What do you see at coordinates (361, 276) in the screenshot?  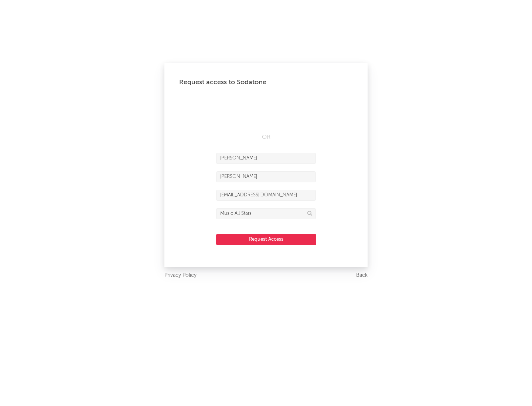 I see `a: Back` at bounding box center [361, 276].